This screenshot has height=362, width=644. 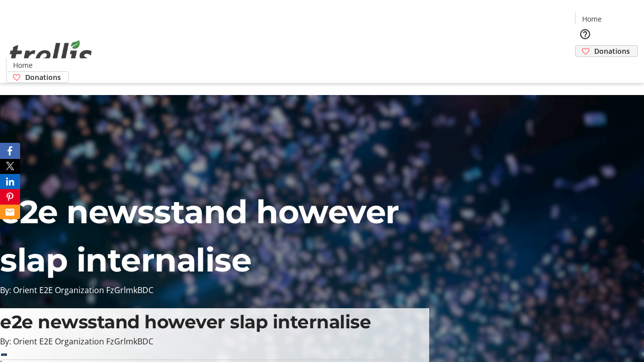 What do you see at coordinates (585, 67) in the screenshot?
I see `button: Cart` at bounding box center [585, 67].